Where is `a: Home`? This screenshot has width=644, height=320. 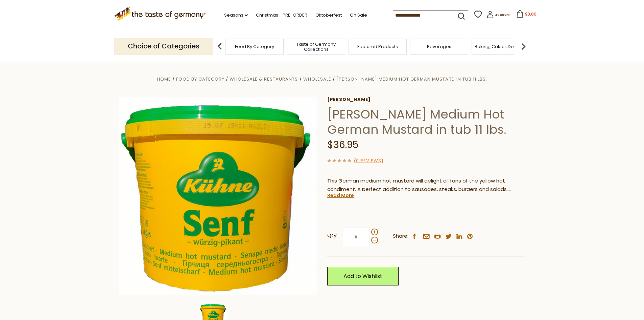
a: Home is located at coordinates (164, 79).